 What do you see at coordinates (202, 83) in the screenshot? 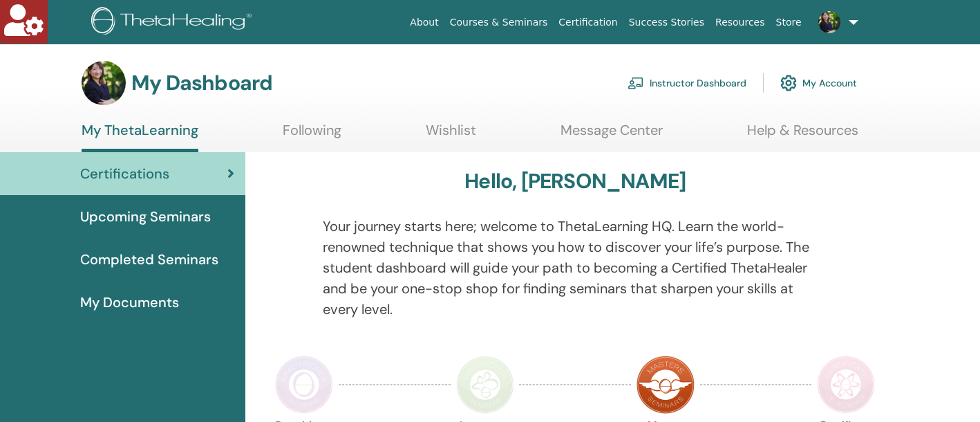
I see `h3: My Dashboard` at bounding box center [202, 83].